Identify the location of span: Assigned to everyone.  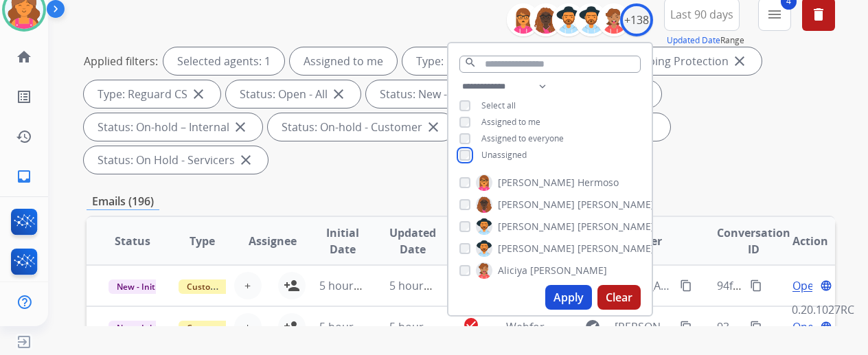
(523, 138).